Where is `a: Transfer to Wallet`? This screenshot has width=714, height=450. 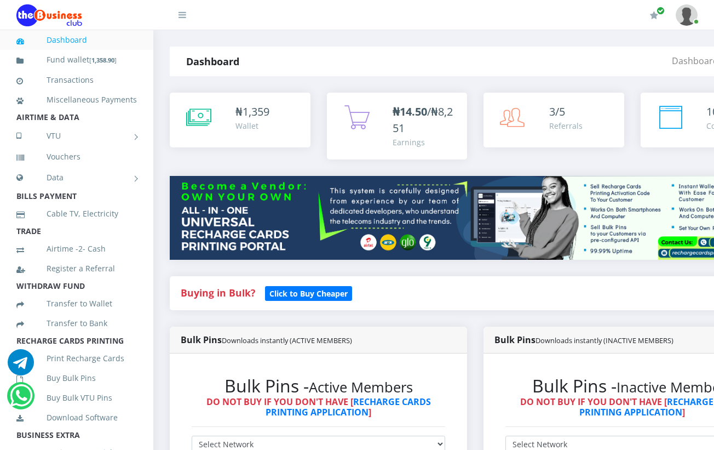 a: Transfer to Wallet is located at coordinates (77, 304).